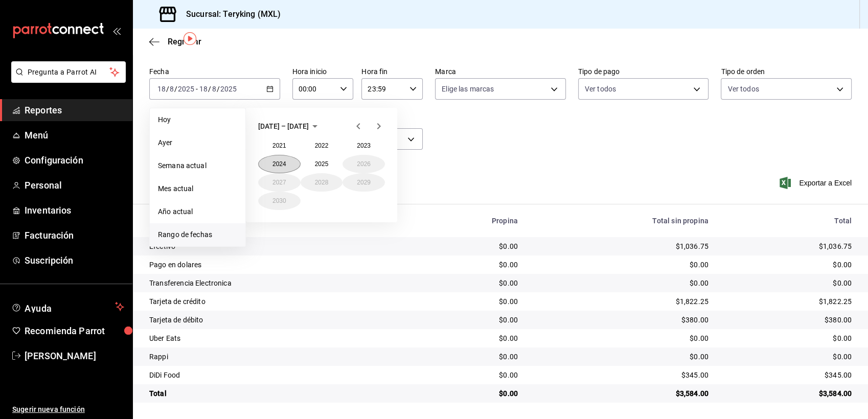  I want to click on label: Hora inicio, so click(323, 72).